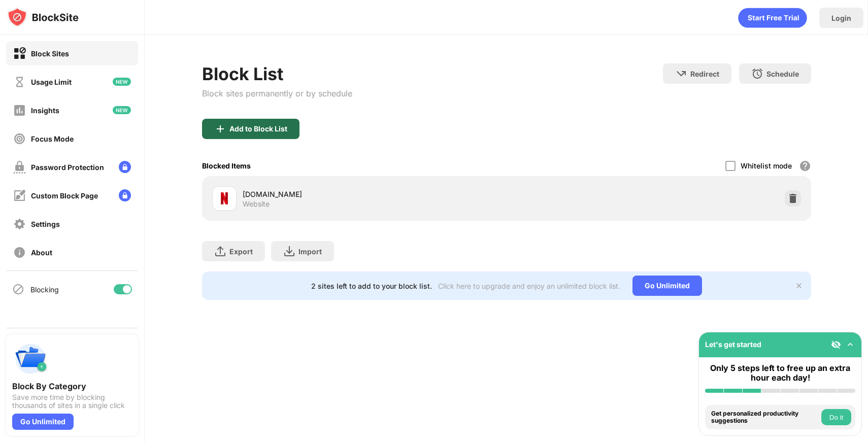  I want to click on div: Usage Limit, so click(51, 82).